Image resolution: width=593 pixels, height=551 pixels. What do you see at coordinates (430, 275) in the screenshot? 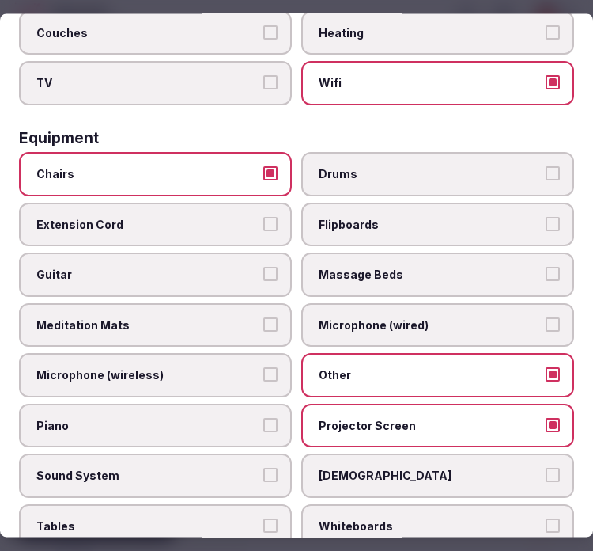
I see `span: Massage Beds` at bounding box center [430, 275].